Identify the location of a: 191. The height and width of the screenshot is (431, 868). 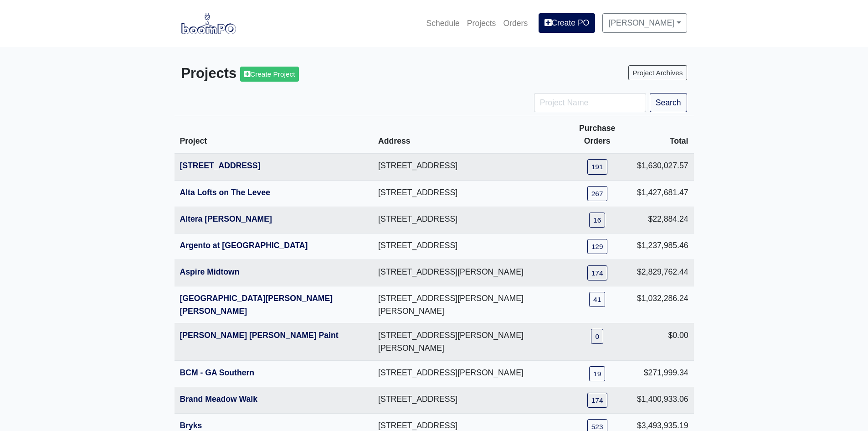
(598, 166).